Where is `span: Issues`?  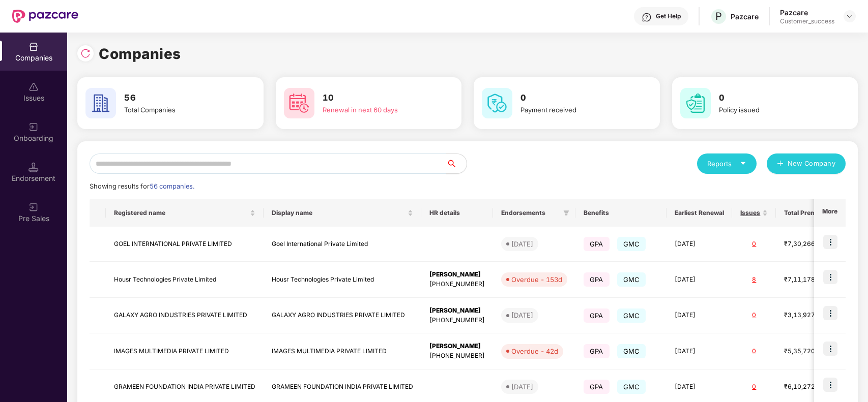 span: Issues is located at coordinates (750, 213).